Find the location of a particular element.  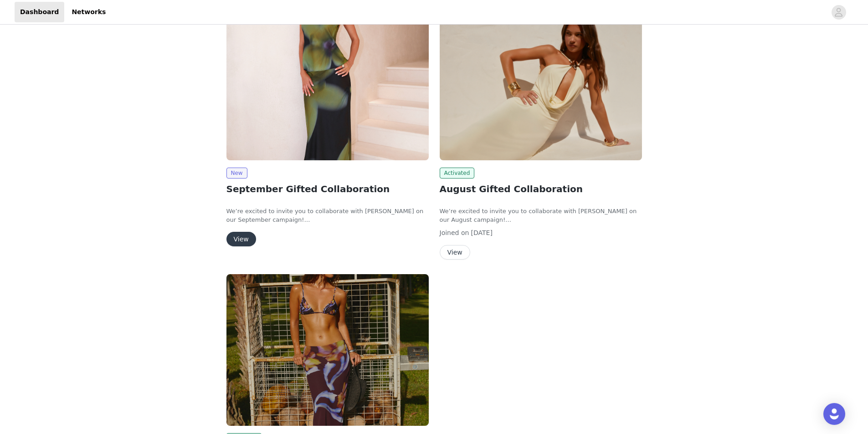

h2: September Gifted Collaboration is located at coordinates (328, 189).